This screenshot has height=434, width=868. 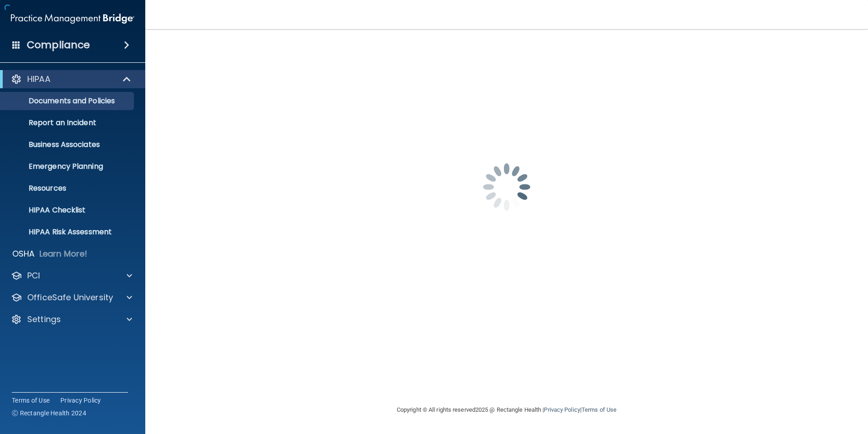 What do you see at coordinates (71, 79) in the screenshot?
I see `a: HIPAA` at bounding box center [71, 79].